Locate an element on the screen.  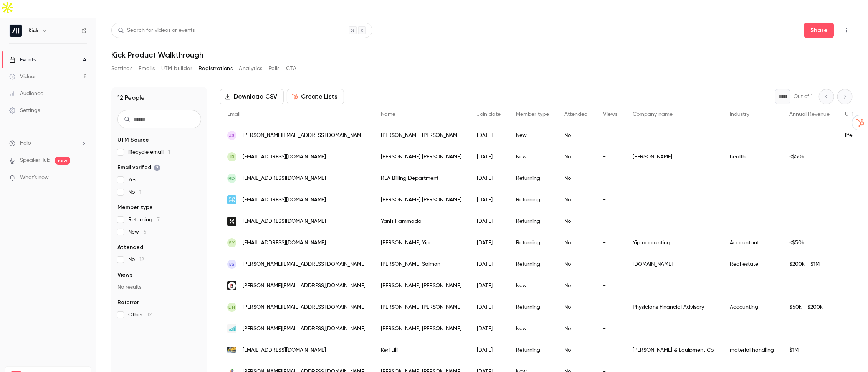
h1: Kick Product Walkthrough is located at coordinates (482, 55).